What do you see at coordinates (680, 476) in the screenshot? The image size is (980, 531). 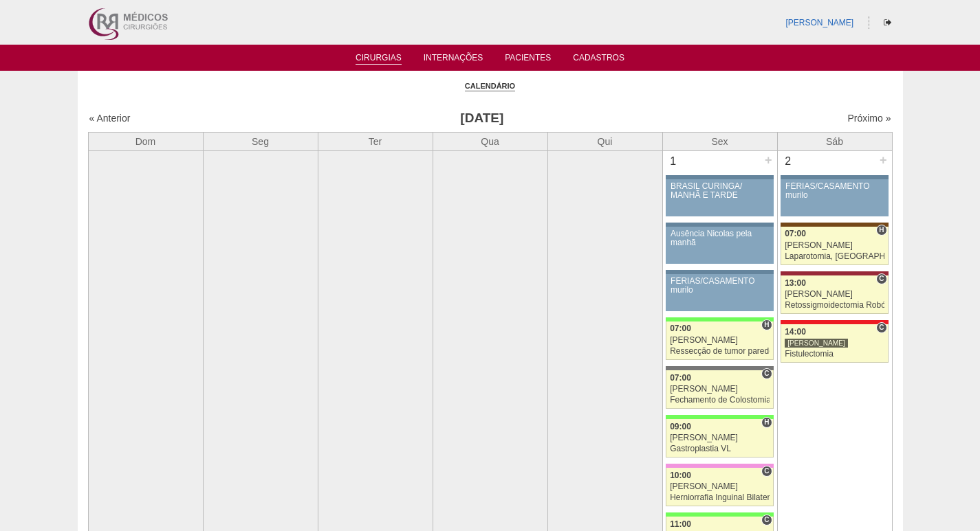 I see `span: 10:00` at bounding box center [680, 476].